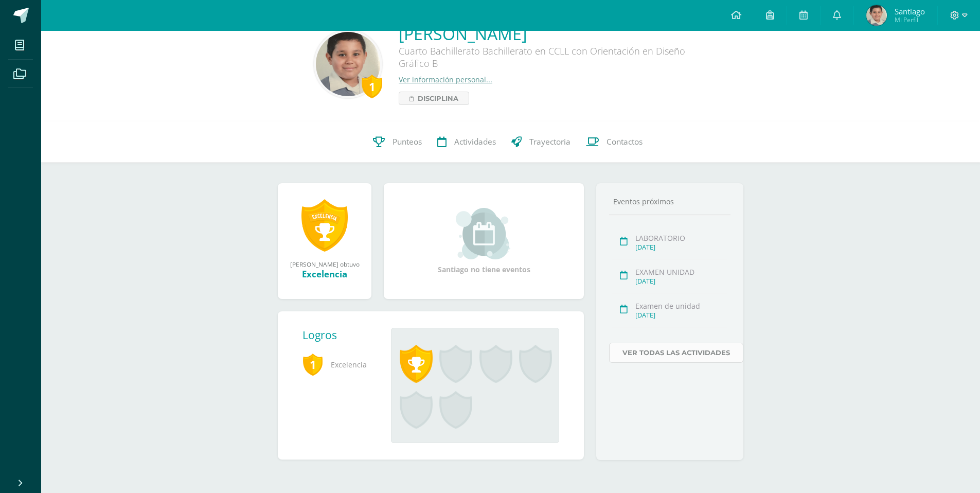 The width and height of the screenshot is (980, 493). Describe the element at coordinates (313, 364) in the screenshot. I see `span: 1` at that location.